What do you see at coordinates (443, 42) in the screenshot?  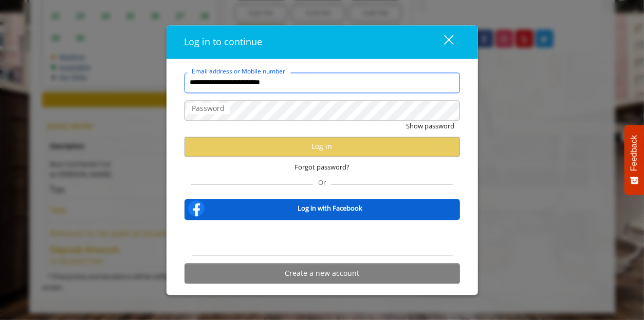 I see `div: close dialog` at bounding box center [443, 42].